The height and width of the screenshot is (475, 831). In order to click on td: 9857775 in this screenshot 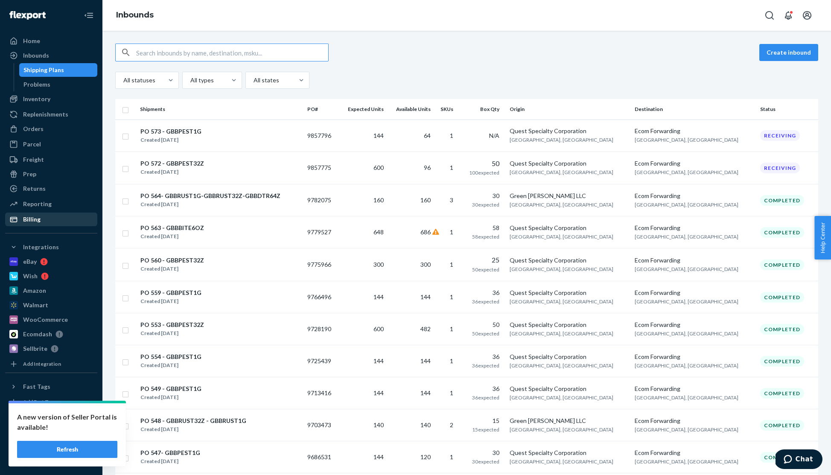, I will do `click(322, 168)`.